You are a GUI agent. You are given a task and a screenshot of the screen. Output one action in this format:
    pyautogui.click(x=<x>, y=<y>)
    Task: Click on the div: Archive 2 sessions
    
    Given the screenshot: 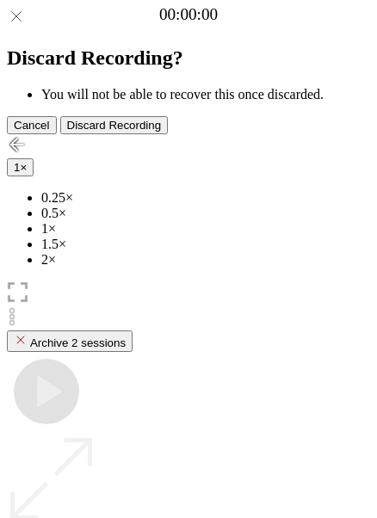 What is the action you would take?
    pyautogui.click(x=70, y=341)
    